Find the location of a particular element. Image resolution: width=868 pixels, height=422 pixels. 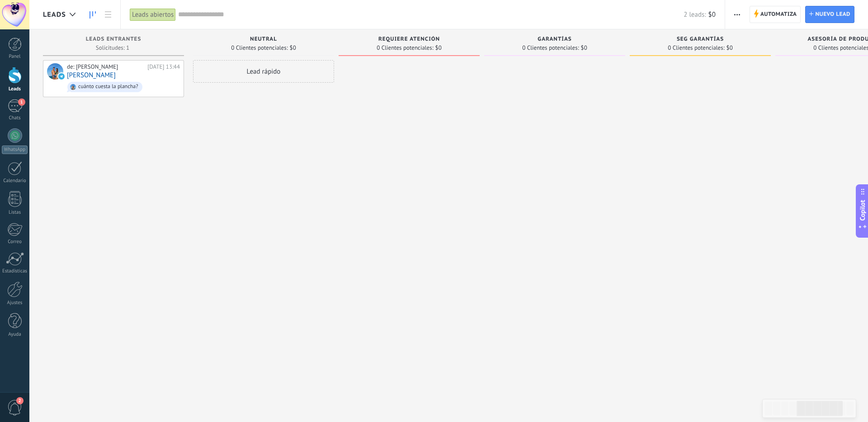

div: Neutral is located at coordinates (264, 39).